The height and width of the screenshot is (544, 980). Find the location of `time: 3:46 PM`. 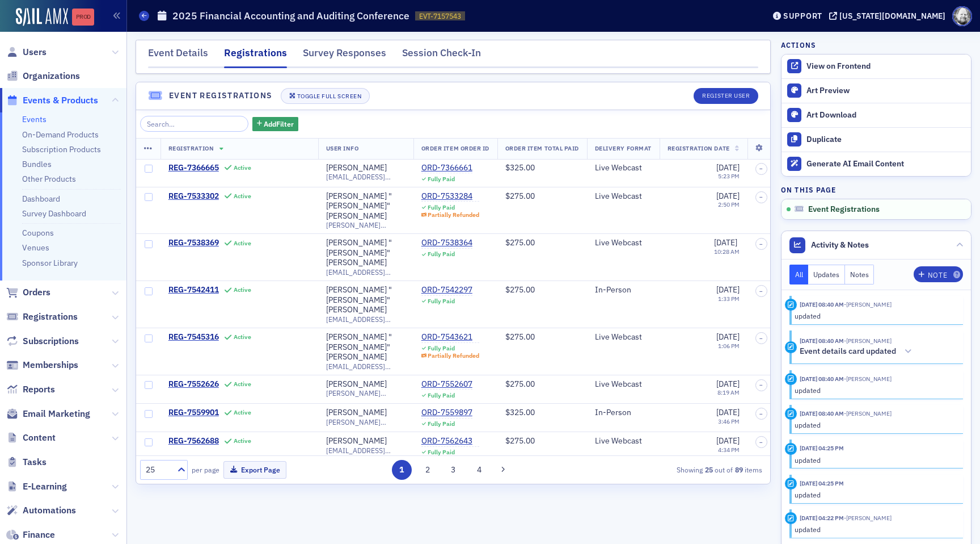

time: 3:46 PM is located at coordinates (729, 421).